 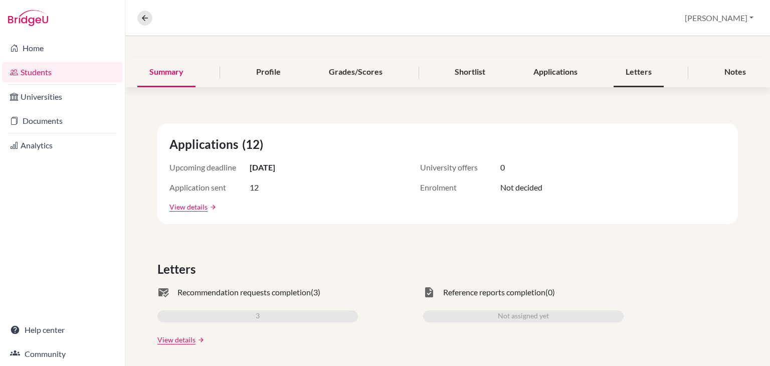 What do you see at coordinates (62, 330) in the screenshot?
I see `a: Help center` at bounding box center [62, 330].